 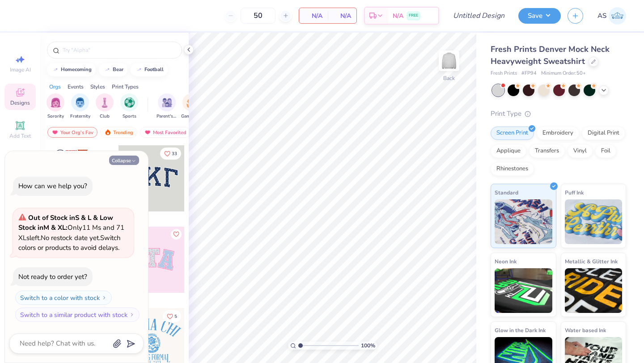 What do you see at coordinates (119, 50) in the screenshot?
I see `input: Try "Alpha"` at bounding box center [119, 50].